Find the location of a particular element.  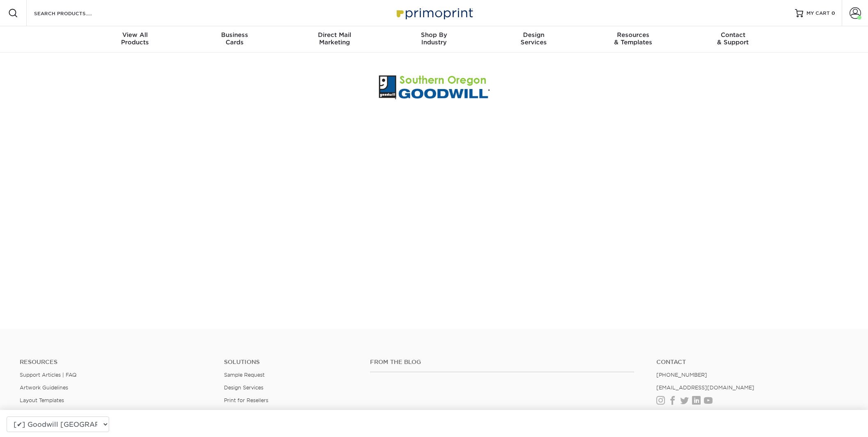

a: Contact& Support is located at coordinates (733, 39).